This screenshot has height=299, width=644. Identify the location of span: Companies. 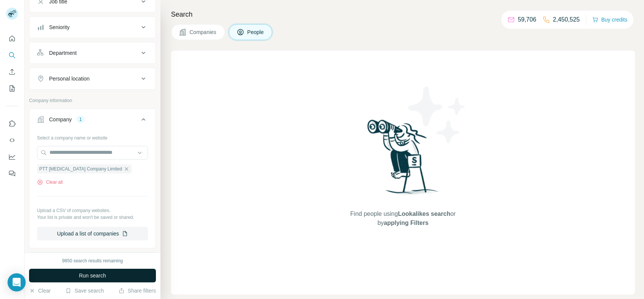
(203, 32).